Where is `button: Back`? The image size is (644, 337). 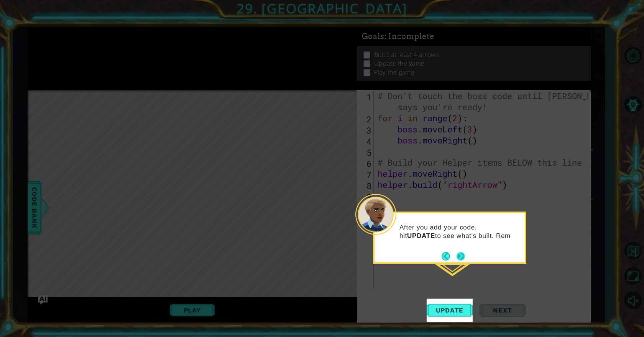 button: Back is located at coordinates (449, 256).